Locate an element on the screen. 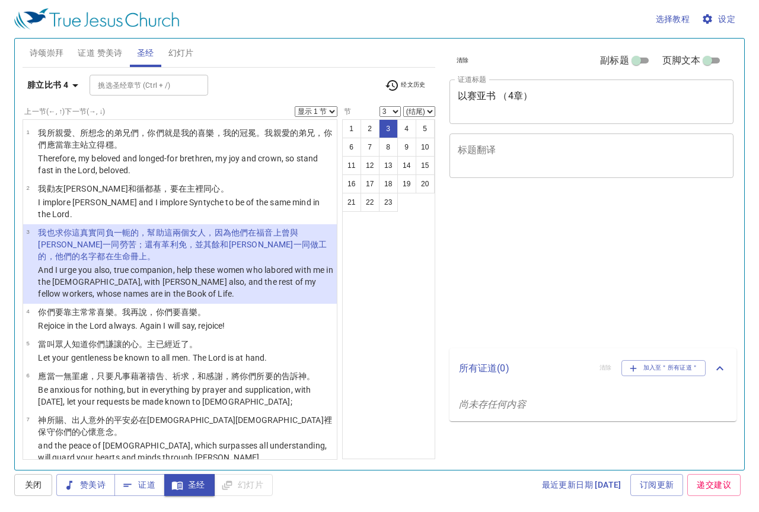  wg4571: 這真實 is located at coordinates (182, 244).